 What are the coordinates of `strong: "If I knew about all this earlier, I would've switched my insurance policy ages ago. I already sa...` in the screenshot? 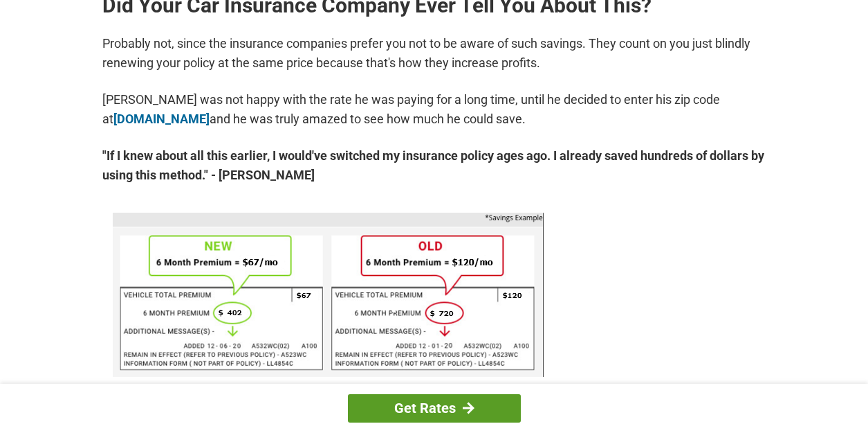 It's located at (434, 165).